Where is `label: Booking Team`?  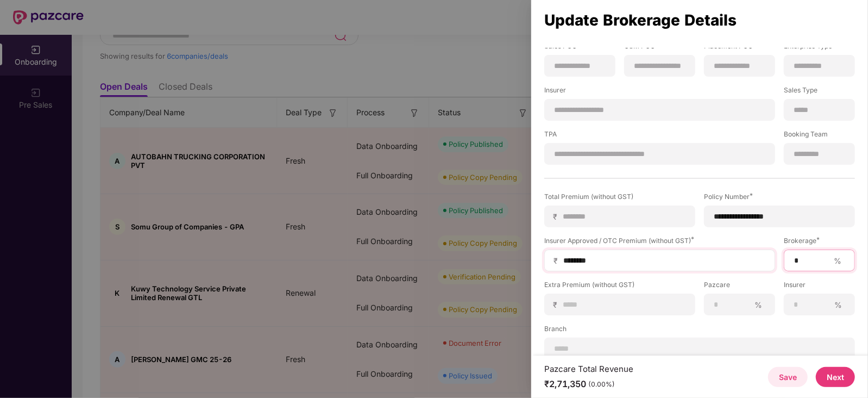
label: Booking Team is located at coordinates (819, 136).